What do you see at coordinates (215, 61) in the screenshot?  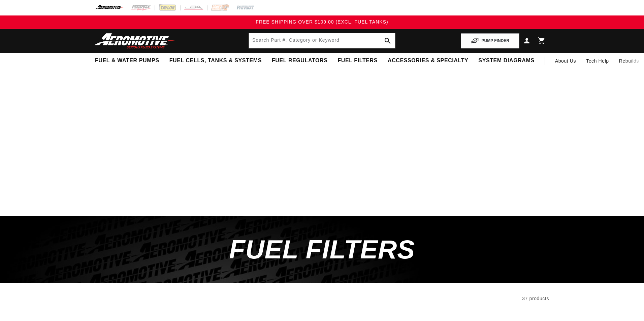 I see `summary: Fuel Cells, Tanks & Systems` at bounding box center [215, 61].